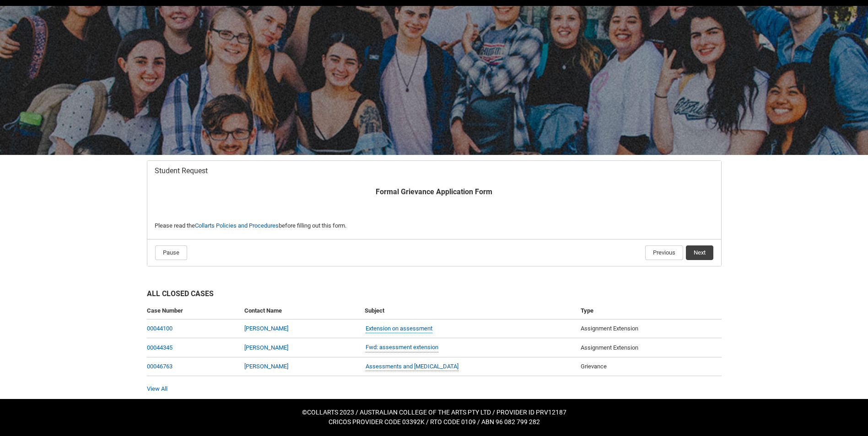 Image resolution: width=868 pixels, height=436 pixels. I want to click on a: 00044345, so click(160, 348).